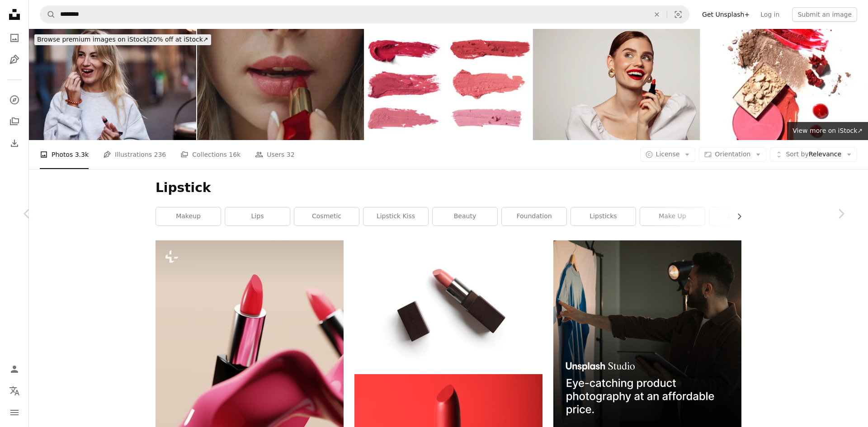 This screenshot has height=427, width=868. I want to click on button: scroll list to the right, so click(736, 216).